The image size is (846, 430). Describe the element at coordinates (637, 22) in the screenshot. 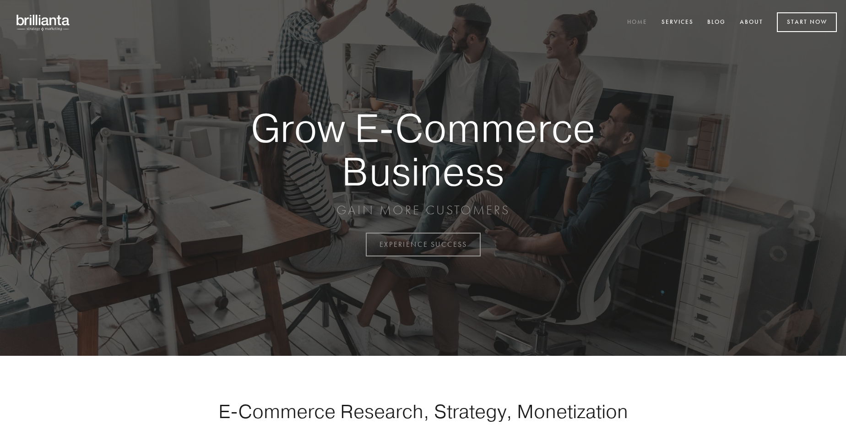

I see `a: Home` at that location.